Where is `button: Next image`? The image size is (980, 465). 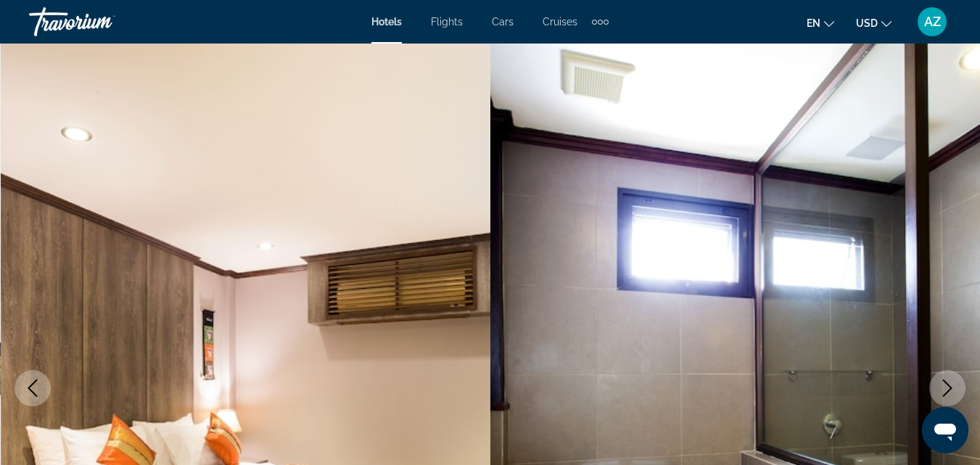
button: Next image is located at coordinates (947, 389).